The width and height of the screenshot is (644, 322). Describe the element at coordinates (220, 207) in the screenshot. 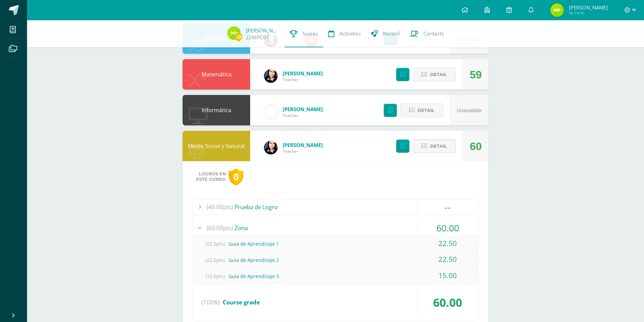

I see `span: (40.00pts)` at that location.